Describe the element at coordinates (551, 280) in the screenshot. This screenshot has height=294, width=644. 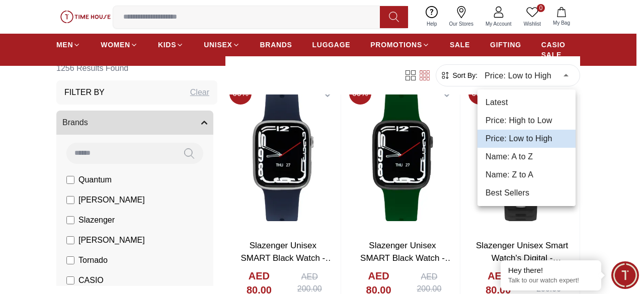
I see `p: Talk to our watch expert!` at that location.